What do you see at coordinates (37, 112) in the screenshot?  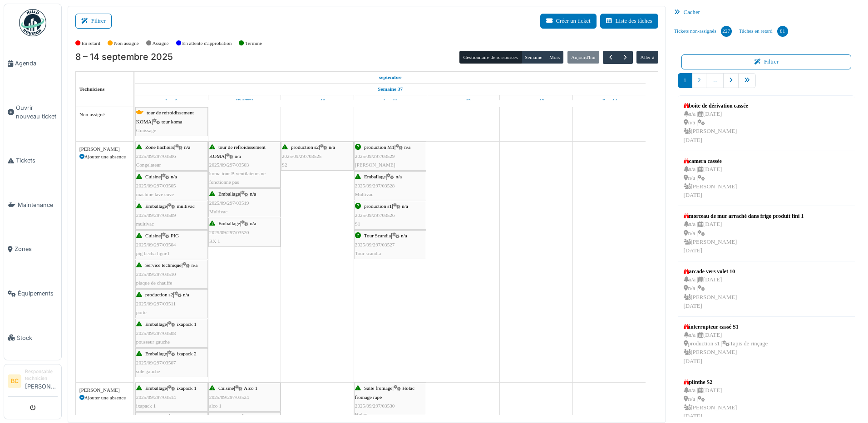 I see `span: Ouvrir nouveau ticket` at bounding box center [37, 112].